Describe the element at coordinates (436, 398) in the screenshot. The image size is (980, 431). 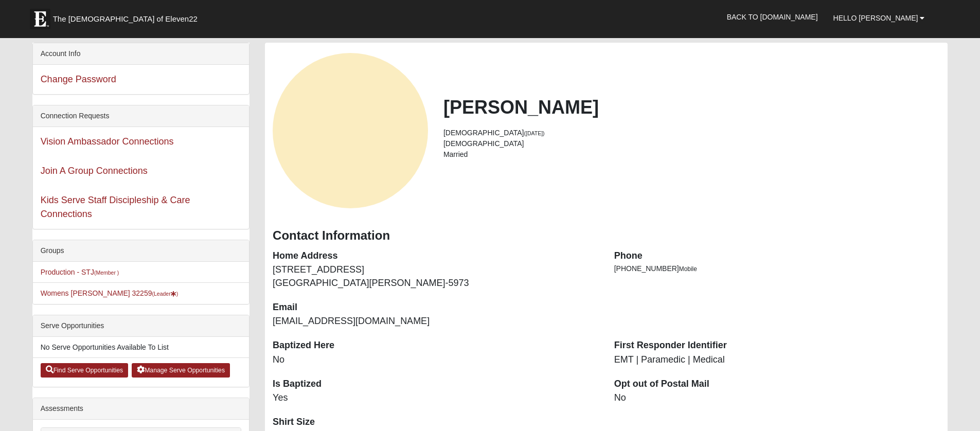
I see `dd: Yes` at that location.